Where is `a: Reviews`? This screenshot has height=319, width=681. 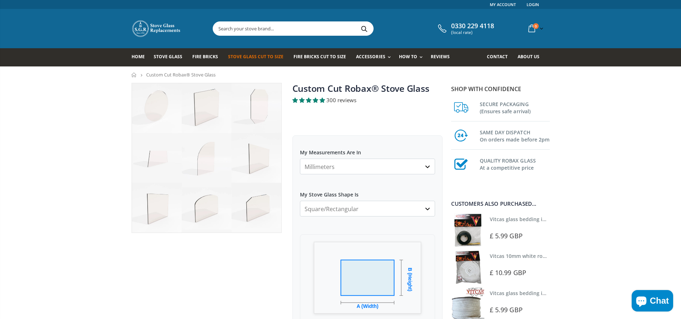
a: Reviews is located at coordinates (443, 57).